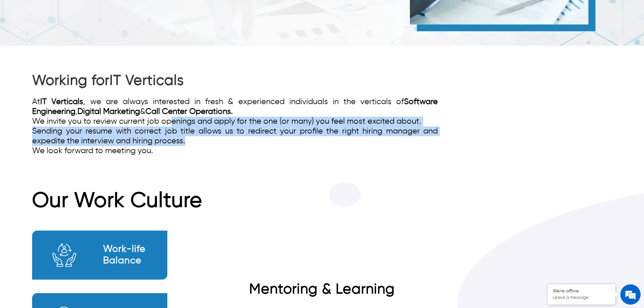  What do you see at coordinates (111, 212) in the screenshot?
I see `em: Submit` at bounding box center [111, 212].